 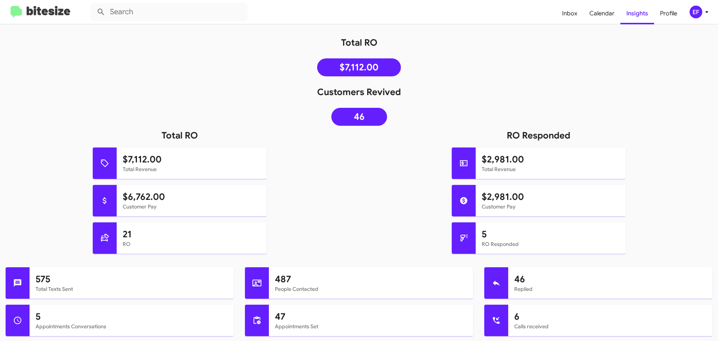 What do you see at coordinates (359, 117) in the screenshot?
I see `span: 46` at bounding box center [359, 117].